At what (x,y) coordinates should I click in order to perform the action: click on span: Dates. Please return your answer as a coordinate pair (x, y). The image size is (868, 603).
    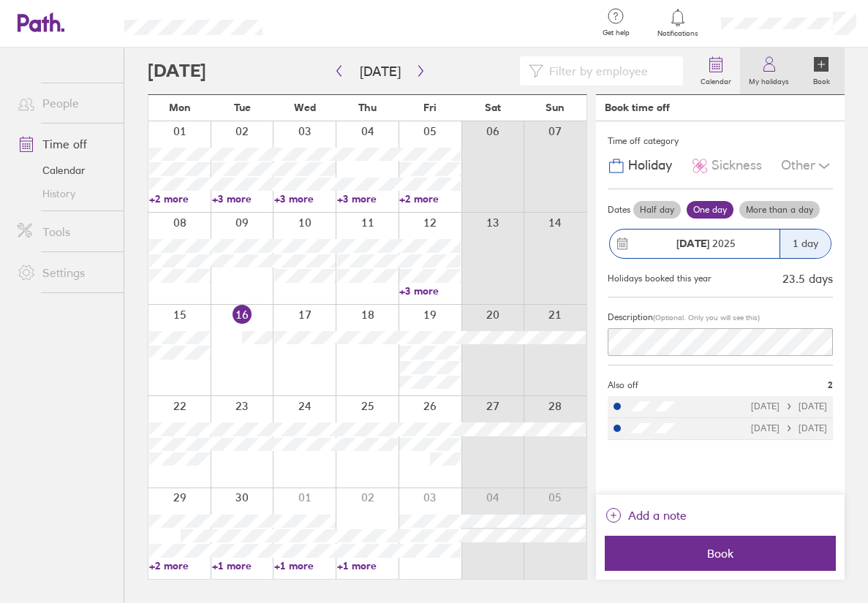
    Looking at the image, I should click on (618, 210).